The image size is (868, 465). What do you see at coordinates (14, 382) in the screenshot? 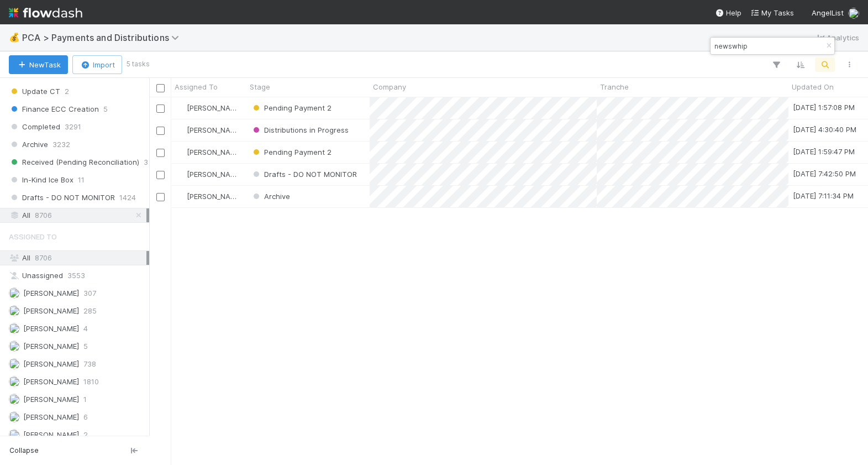
I see `img: avatar_e7d5656d-bda2-4d83-89d6-b6f9721f96bd.png` at bounding box center [14, 382].